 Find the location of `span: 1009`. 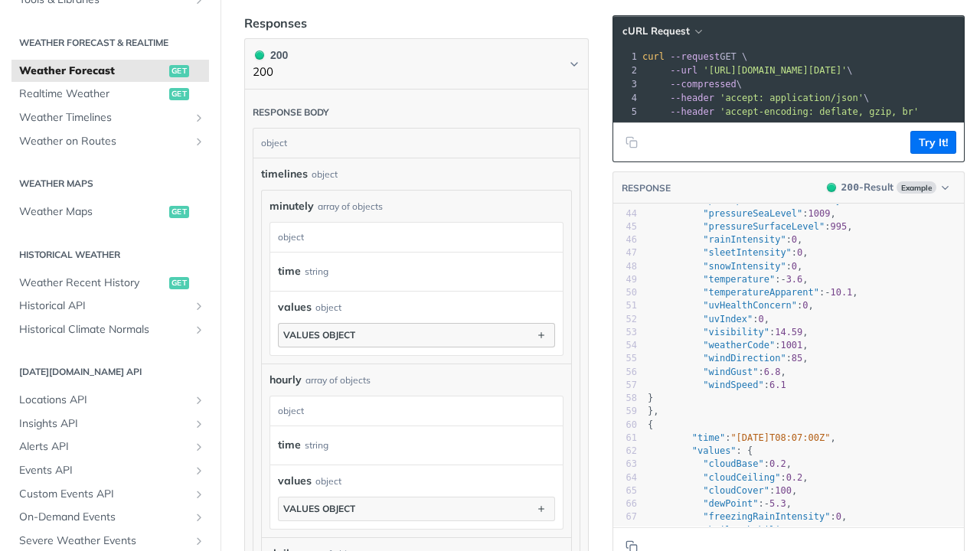

span: 1009 is located at coordinates (819, 214).